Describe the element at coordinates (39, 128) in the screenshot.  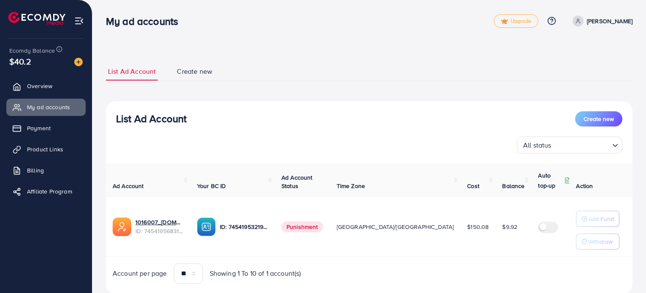
I see `span: Payment` at that location.